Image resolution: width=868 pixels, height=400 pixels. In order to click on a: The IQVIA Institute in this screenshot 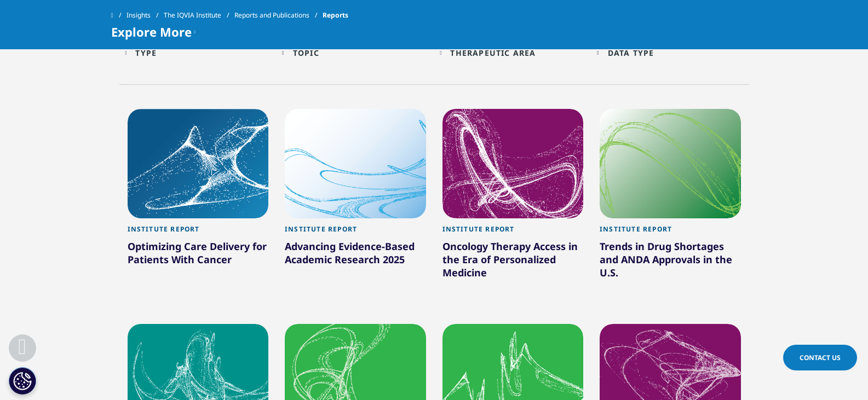, I will do `click(198, 15)`.